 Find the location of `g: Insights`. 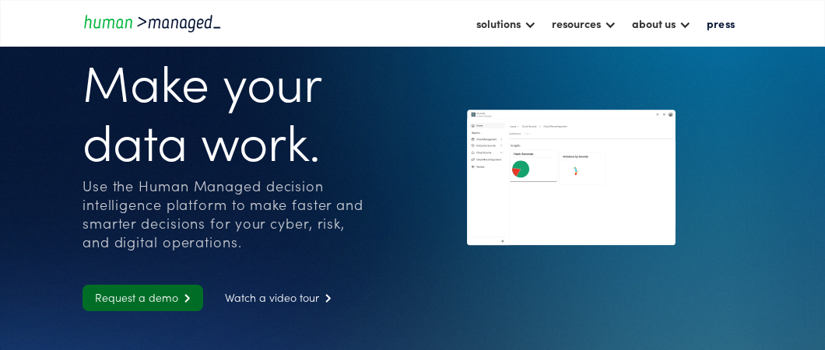

g: Insights is located at coordinates (516, 145).